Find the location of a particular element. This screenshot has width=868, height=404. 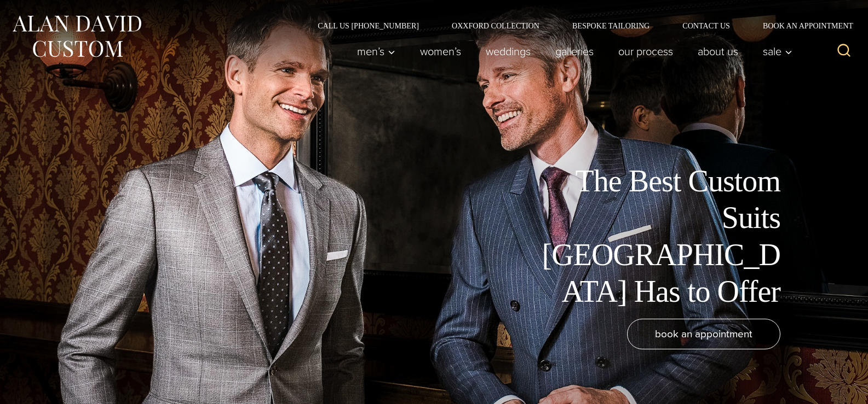

a: weddings is located at coordinates (508, 52).